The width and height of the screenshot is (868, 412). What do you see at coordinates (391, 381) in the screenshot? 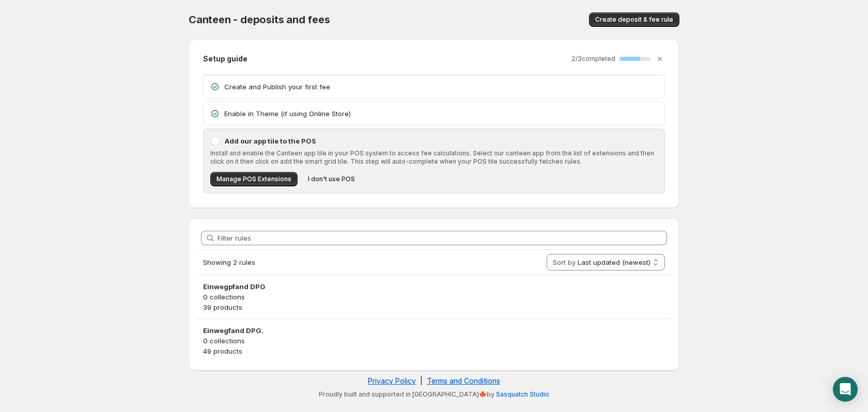
I see `a: Privacy Policy` at bounding box center [391, 381].